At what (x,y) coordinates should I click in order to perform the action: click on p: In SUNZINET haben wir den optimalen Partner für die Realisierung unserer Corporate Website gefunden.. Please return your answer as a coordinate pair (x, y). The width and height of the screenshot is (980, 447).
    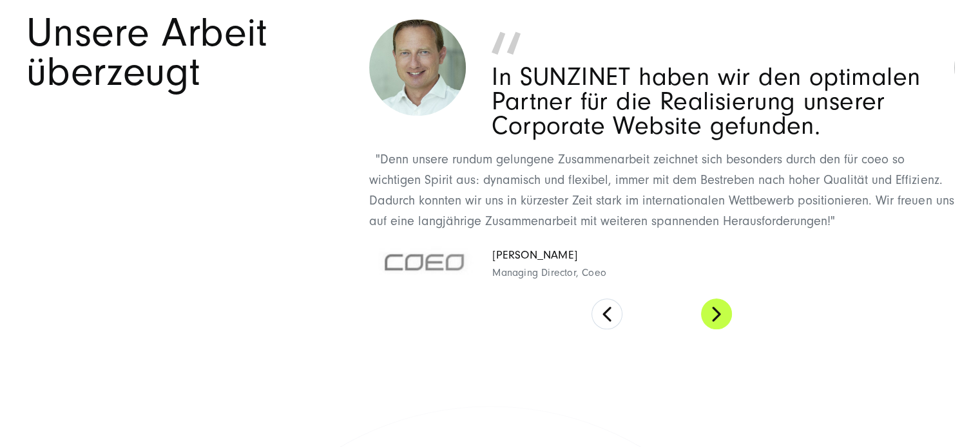
    Looking at the image, I should click on (723, 102).